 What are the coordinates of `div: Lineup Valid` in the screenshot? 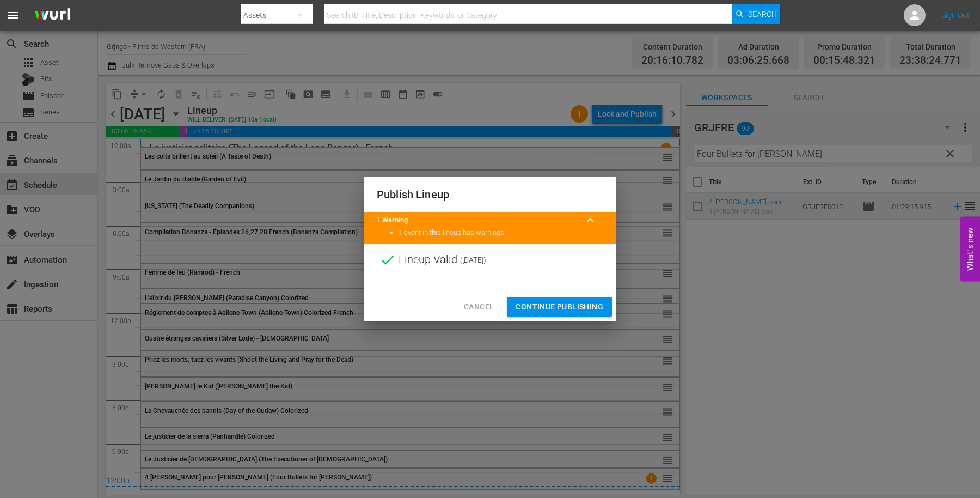 It's located at (490, 259).